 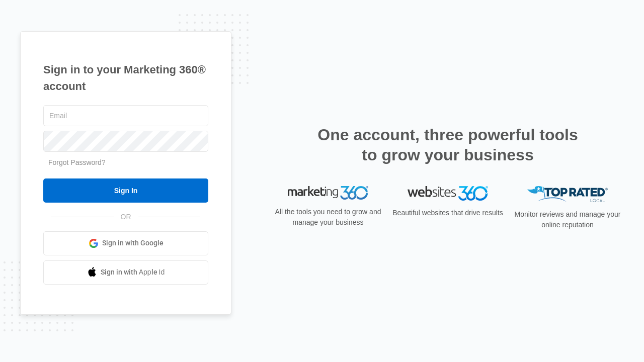 What do you see at coordinates (126, 273) in the screenshot?
I see `a: Sign in with Apple Id` at bounding box center [126, 273].